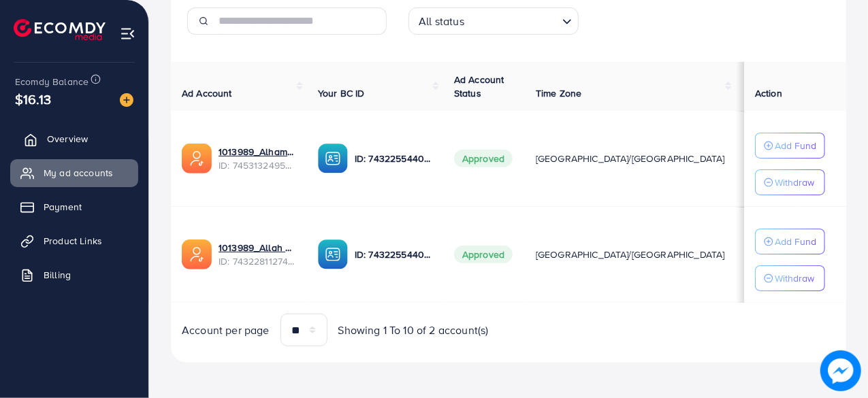 This screenshot has width=868, height=398. Describe the element at coordinates (341, 93) in the screenshot. I see `span: Your BC ID` at that location.